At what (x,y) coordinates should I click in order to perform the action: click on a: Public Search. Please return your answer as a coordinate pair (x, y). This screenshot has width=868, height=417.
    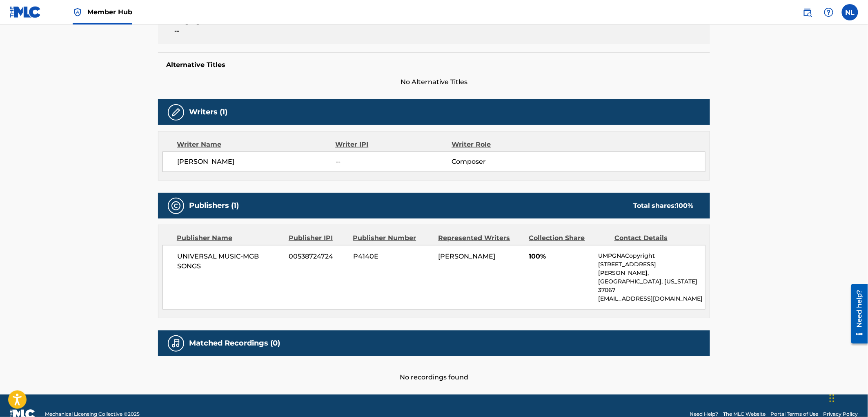
    Looking at the image, I should click on (808, 12).